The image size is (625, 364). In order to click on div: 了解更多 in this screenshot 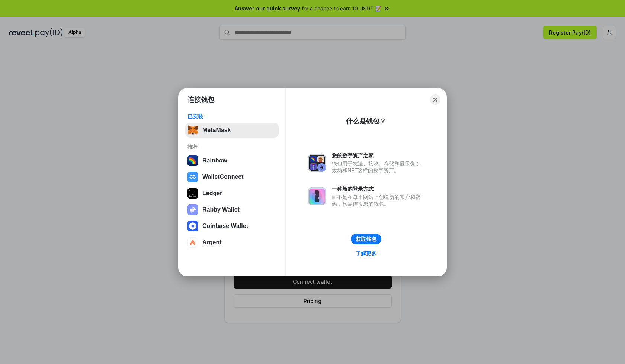, I will do `click(366, 254)`.